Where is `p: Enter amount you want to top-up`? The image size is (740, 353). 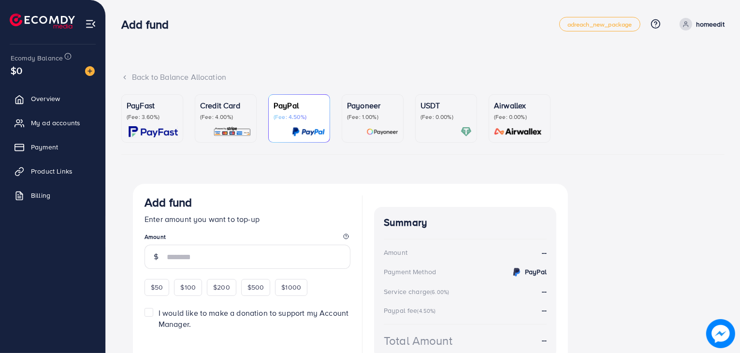 p: Enter amount you want to top-up is located at coordinates (247, 219).